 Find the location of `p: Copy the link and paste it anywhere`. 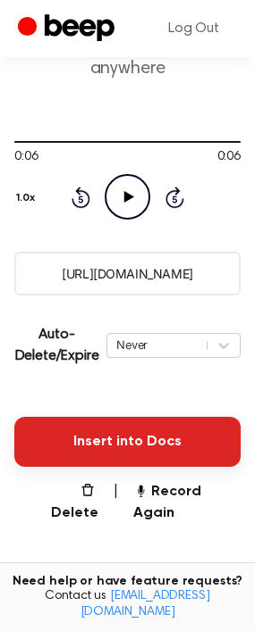

p: Copy the link and paste it anywhere is located at coordinates (127, 58).